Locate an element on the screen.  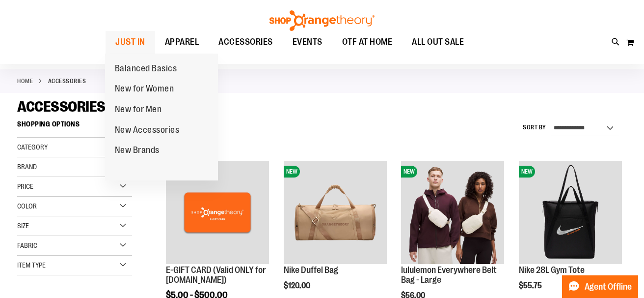
span: $55.75 is located at coordinates (531, 285).